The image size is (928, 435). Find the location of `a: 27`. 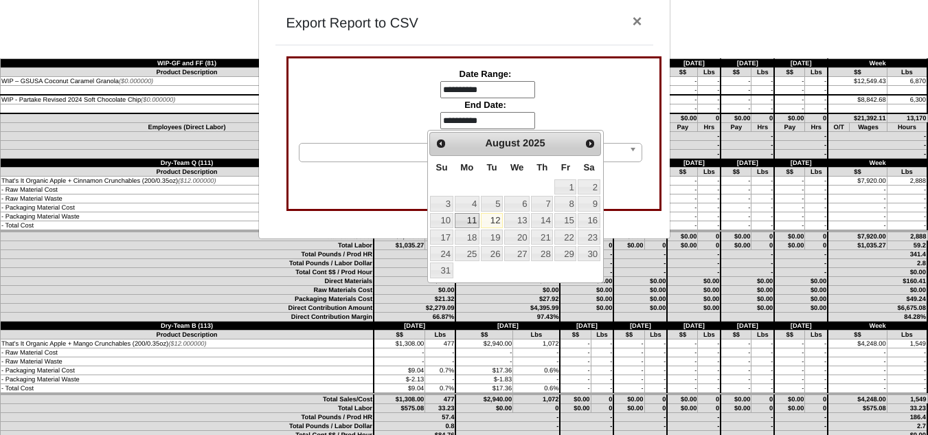

a: 27 is located at coordinates (517, 253).